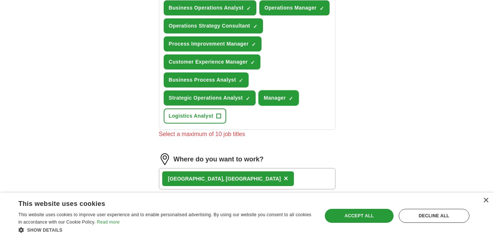 This screenshot has width=494, height=239. I want to click on span: Strategic Operations Analyst, so click(206, 98).